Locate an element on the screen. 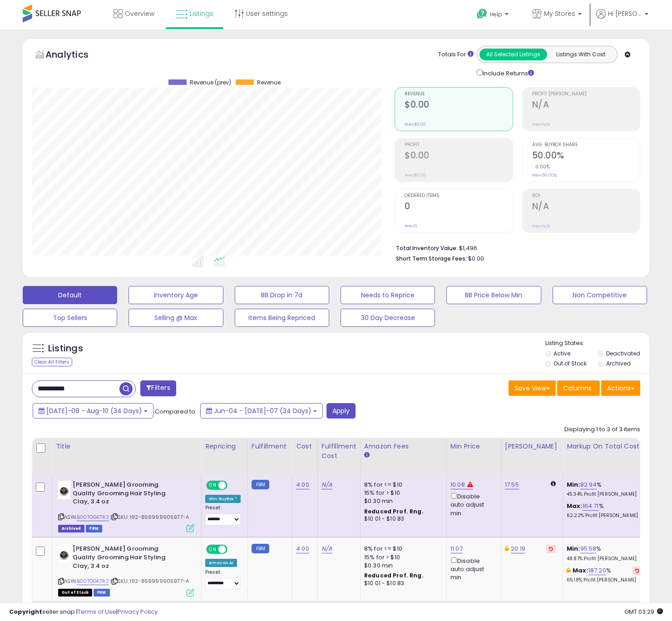  a: N/A is located at coordinates (327, 549).